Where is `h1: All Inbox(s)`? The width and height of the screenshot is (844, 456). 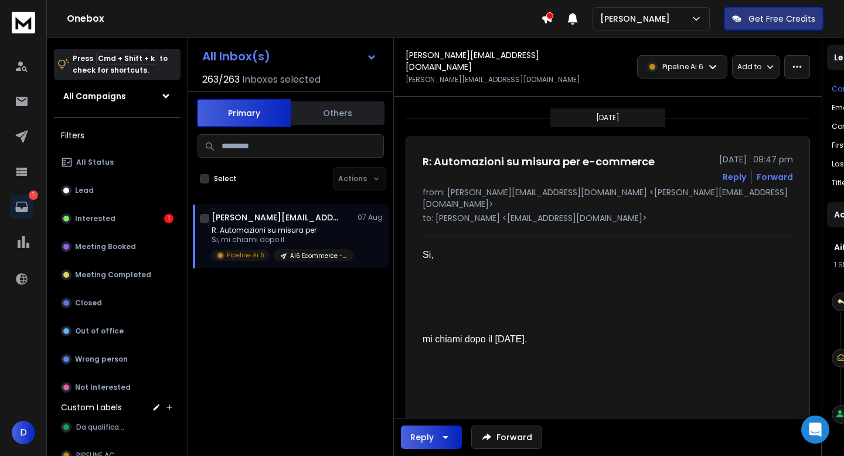
h1: All Inbox(s) is located at coordinates (236, 56).